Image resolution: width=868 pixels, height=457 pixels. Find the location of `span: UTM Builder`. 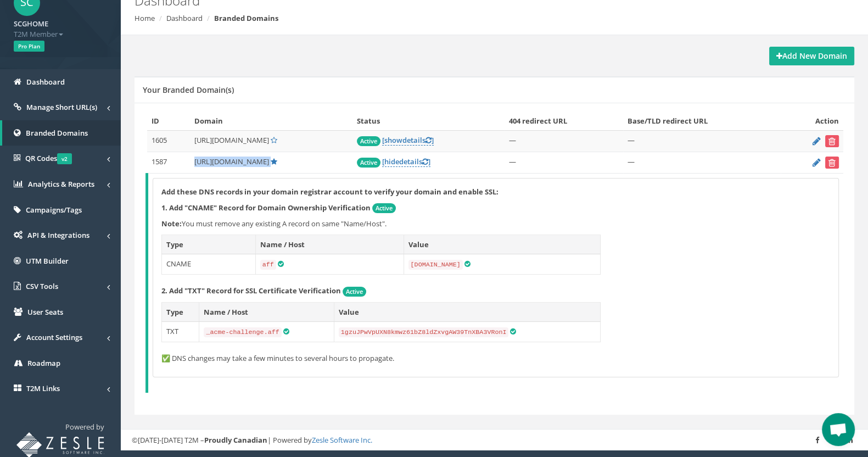

span: UTM Builder is located at coordinates (47, 261).